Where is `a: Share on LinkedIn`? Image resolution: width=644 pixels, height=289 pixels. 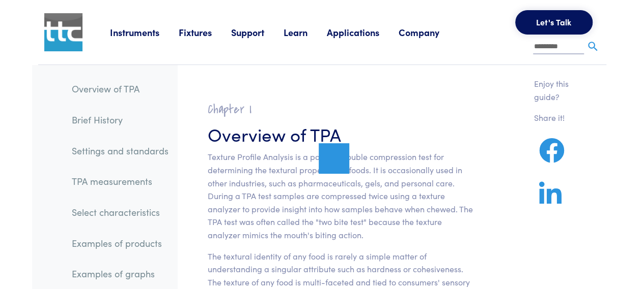
a: Share on LinkedIn is located at coordinates (550, 200).